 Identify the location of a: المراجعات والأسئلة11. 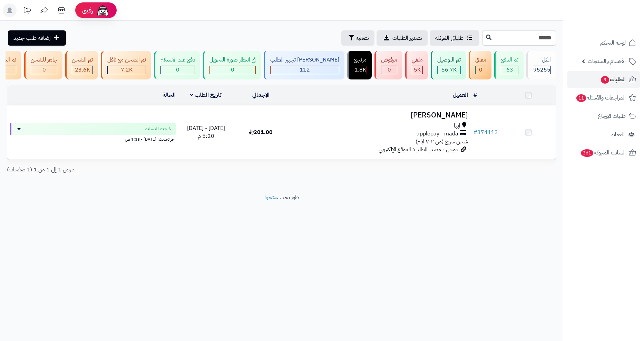
(604, 98).